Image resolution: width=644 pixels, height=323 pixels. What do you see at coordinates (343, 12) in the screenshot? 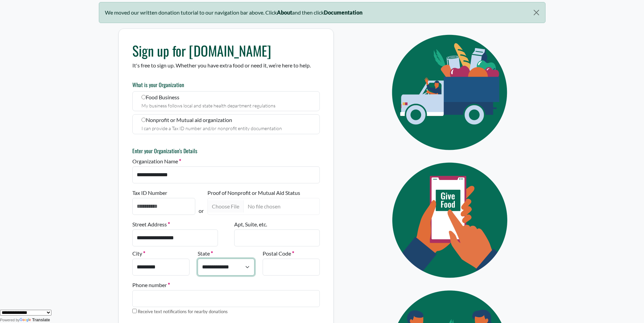
I see `b: Documentation` at bounding box center [343, 12].